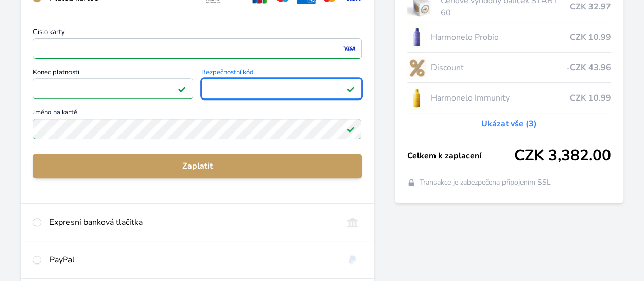 The image size is (644, 281). Describe the element at coordinates (485, 182) in the screenshot. I see `span: Transakce je zabezpečena připojením SSL` at that location.